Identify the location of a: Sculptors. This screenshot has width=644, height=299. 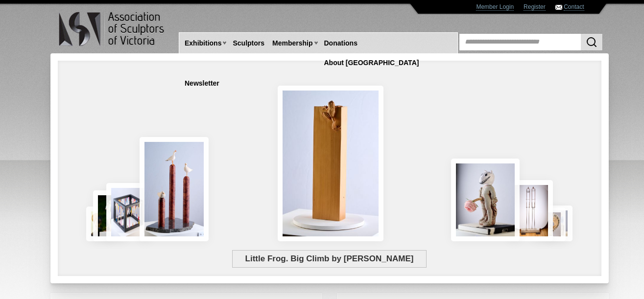
(248, 43).